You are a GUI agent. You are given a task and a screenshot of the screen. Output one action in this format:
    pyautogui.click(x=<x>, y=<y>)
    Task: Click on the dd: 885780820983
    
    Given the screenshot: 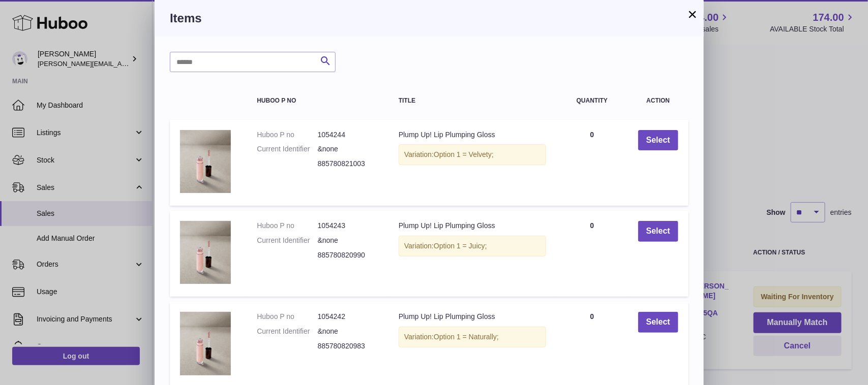 What is the action you would take?
    pyautogui.click(x=348, y=346)
    